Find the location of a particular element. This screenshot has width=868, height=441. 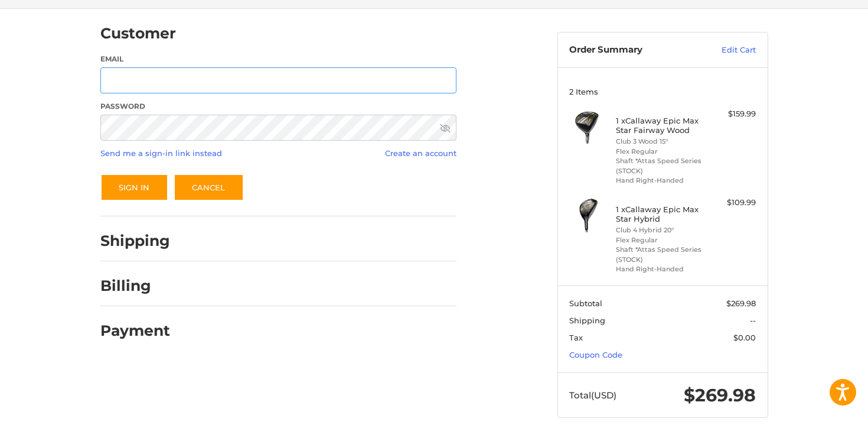

h2: Customer is located at coordinates (138, 33).